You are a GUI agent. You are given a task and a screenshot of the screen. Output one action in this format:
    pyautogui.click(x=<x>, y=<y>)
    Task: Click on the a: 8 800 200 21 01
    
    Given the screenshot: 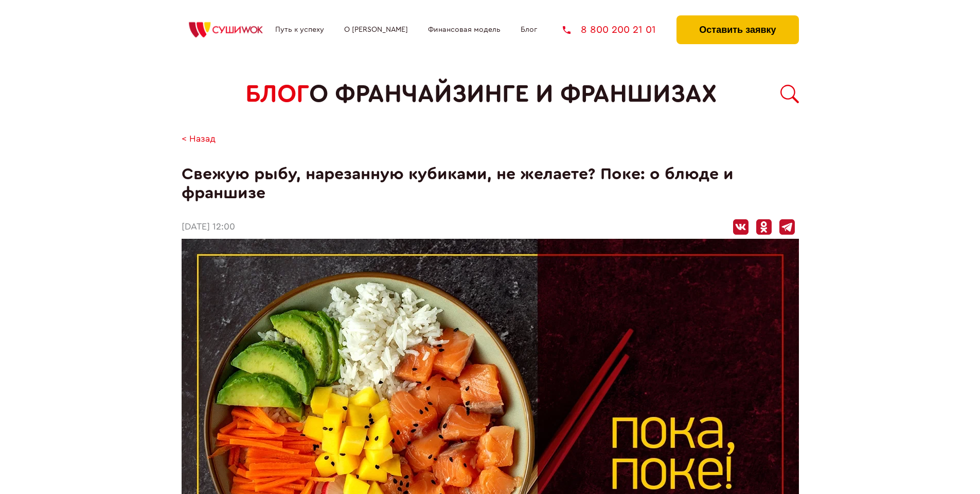 What is the action you would take?
    pyautogui.click(x=609, y=30)
    